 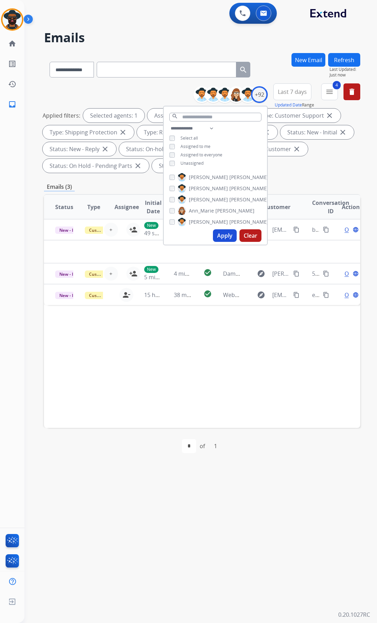 I want to click on mat-icon: person_remove, so click(x=126, y=295).